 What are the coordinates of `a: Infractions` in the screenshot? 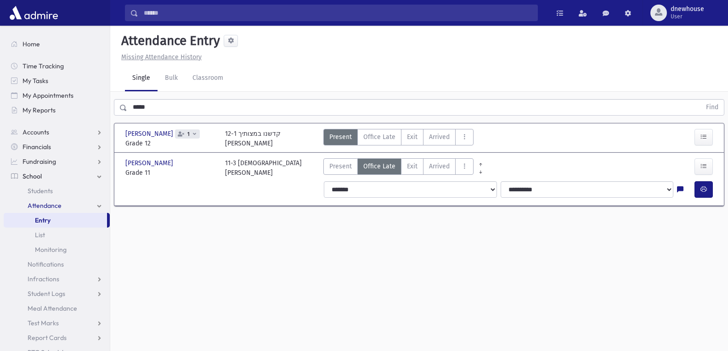 It's located at (56, 279).